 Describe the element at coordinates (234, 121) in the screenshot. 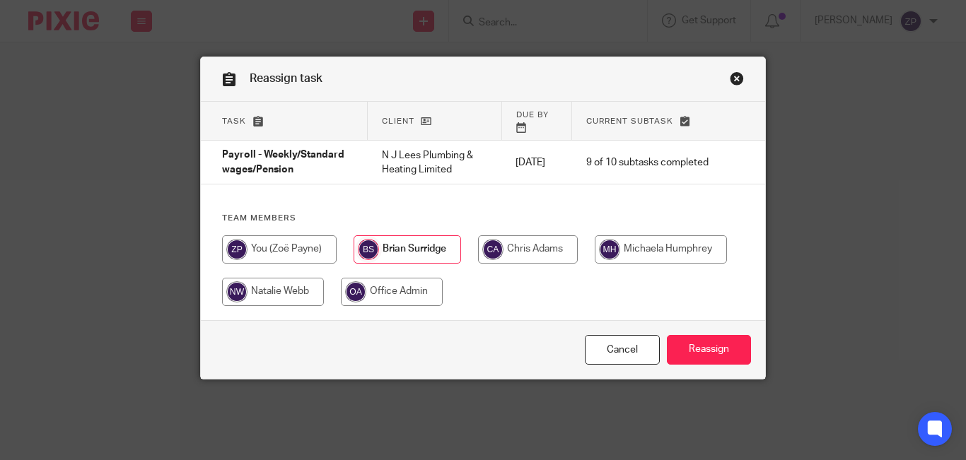

I see `span: Task` at that location.